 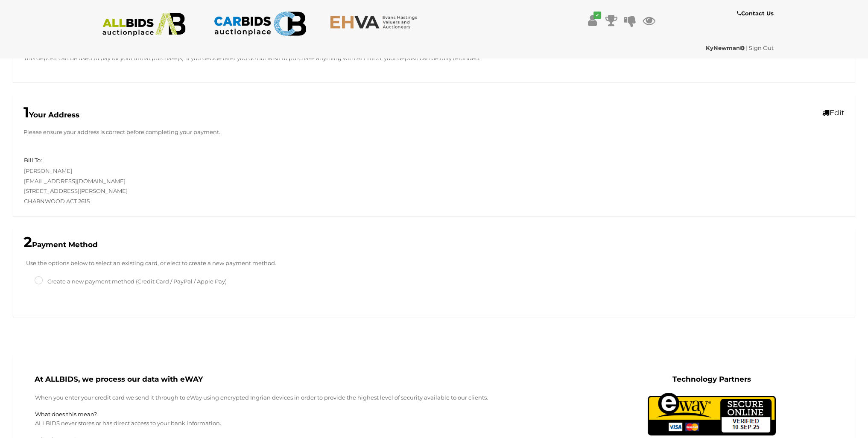 What do you see at coordinates (726, 48) in the screenshot?
I see `a: KyNewman` at bounding box center [726, 48].